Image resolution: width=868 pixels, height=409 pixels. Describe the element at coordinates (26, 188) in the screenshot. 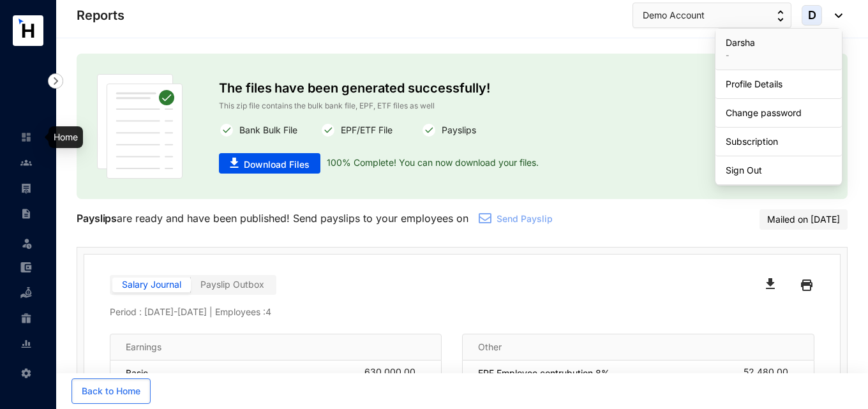

I see `img: payroll-unselected.b590312f920e76f0c668.svg` at that location.